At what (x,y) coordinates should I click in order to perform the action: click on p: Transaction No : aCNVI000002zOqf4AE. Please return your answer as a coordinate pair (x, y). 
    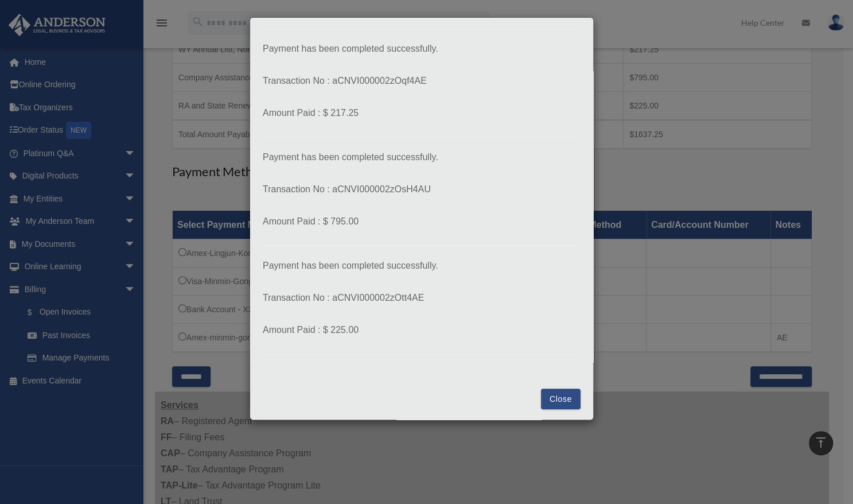
    Looking at the image, I should click on (422, 81).